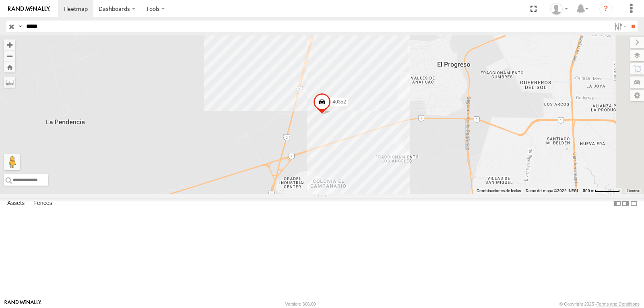  I want to click on a: Visit our Website, so click(23, 304).